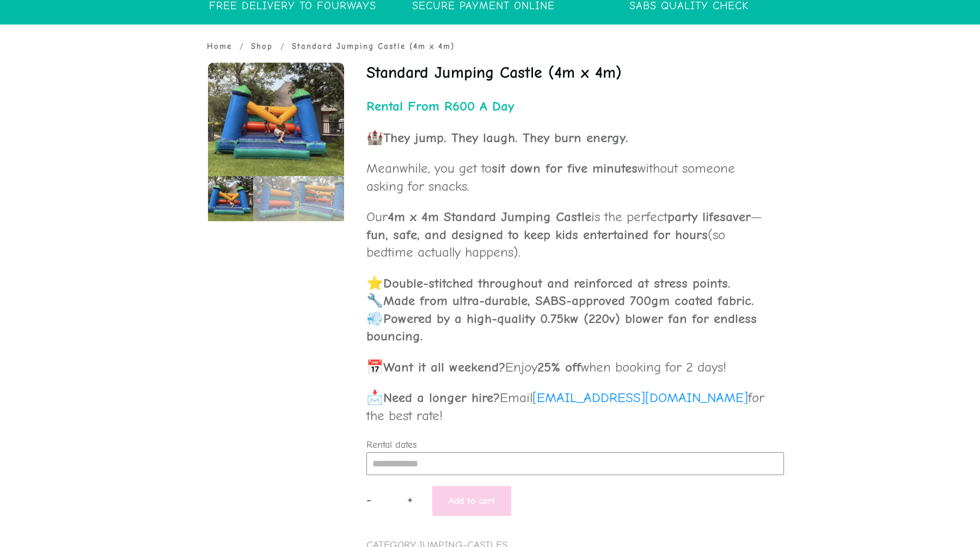 This screenshot has width=980, height=547. I want to click on strong: Want it all weekend?, so click(444, 367).